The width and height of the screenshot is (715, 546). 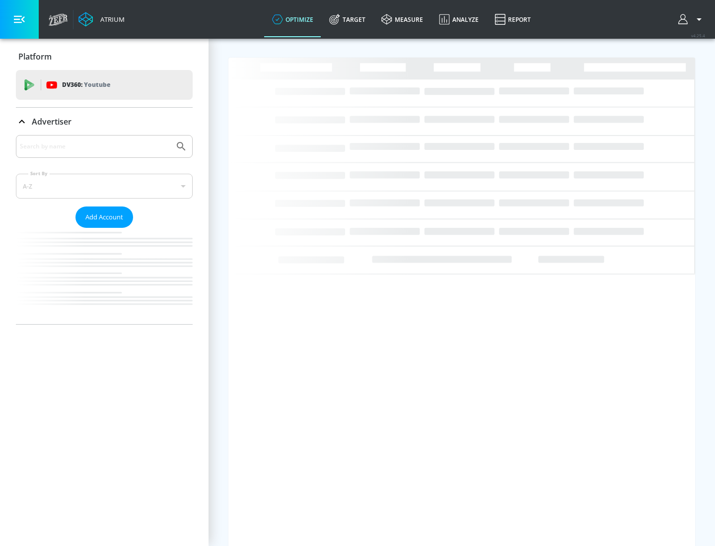 What do you see at coordinates (101, 19) in the screenshot?
I see `a: Atrium` at bounding box center [101, 19].